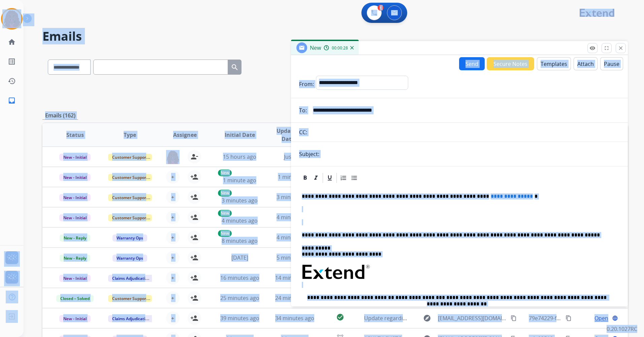  What do you see at coordinates (295, 318) in the screenshot?
I see `span: 34 minutes ago` at bounding box center [295, 318].